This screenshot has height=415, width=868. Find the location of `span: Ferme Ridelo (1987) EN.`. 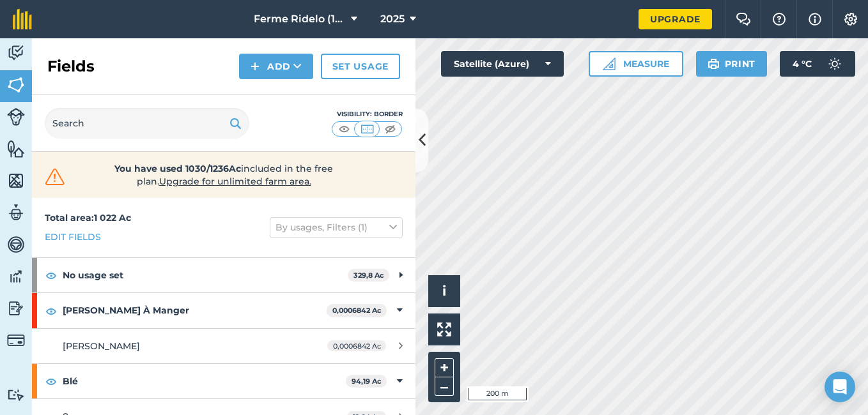

span: Ferme Ridelo (1987) EN. is located at coordinates (300, 19).